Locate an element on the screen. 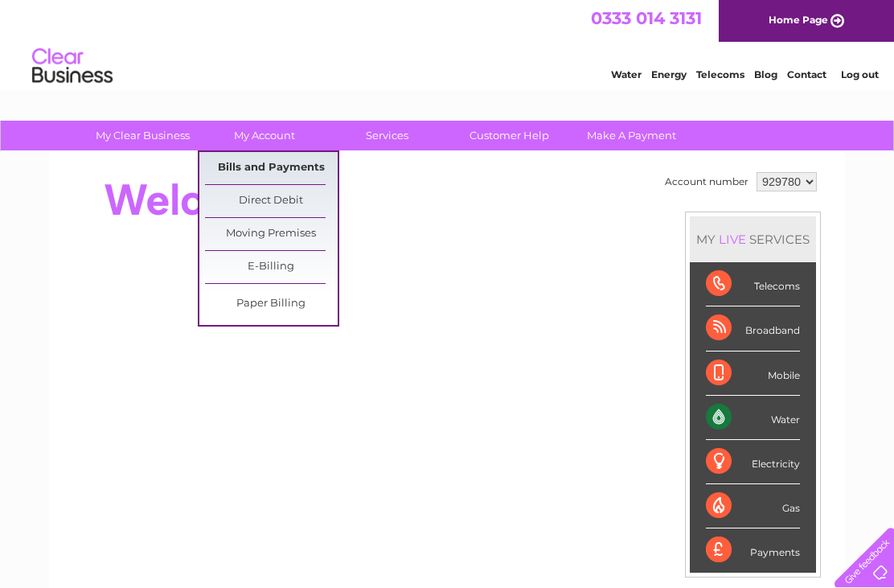 This screenshot has height=588, width=894. a: Bills and Payments is located at coordinates (271, 168).